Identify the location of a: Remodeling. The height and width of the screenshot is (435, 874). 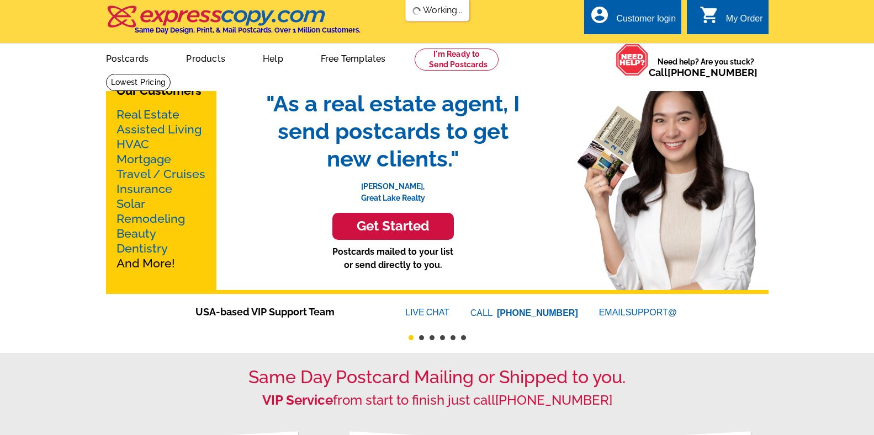
(151, 219).